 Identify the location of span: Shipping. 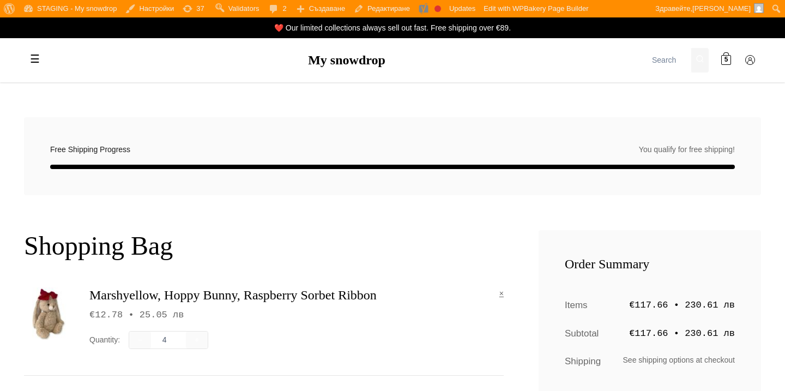
(583, 361).